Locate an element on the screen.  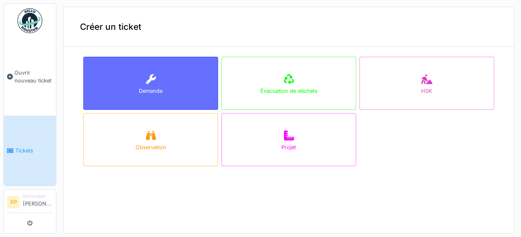
div: Créer un ticket is located at coordinates (289, 27).